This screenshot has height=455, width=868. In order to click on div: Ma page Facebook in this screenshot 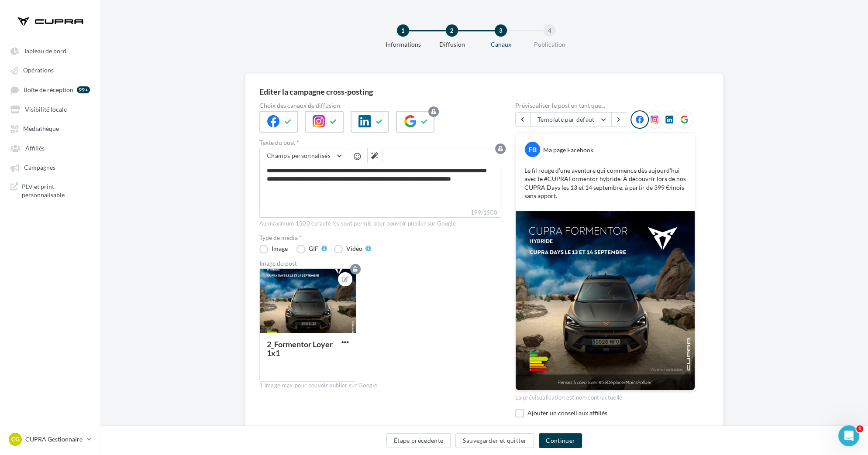, I will do `click(567, 149)`.